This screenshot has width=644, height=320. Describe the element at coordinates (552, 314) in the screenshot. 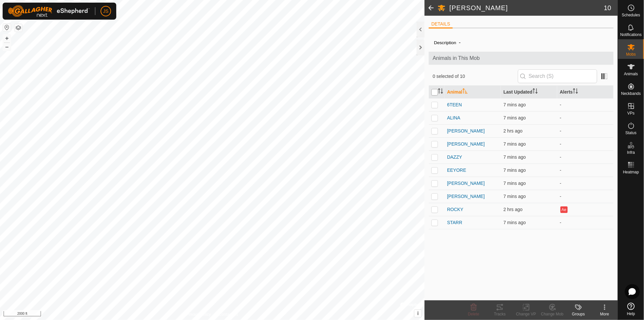

I see `div: Change Mob` at that location.